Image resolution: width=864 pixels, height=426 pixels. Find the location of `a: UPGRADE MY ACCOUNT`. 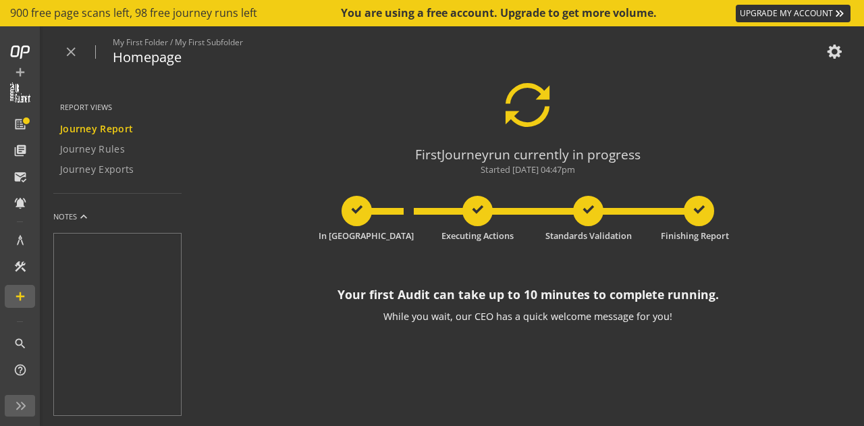

a: UPGRADE MY ACCOUNT is located at coordinates (794, 14).